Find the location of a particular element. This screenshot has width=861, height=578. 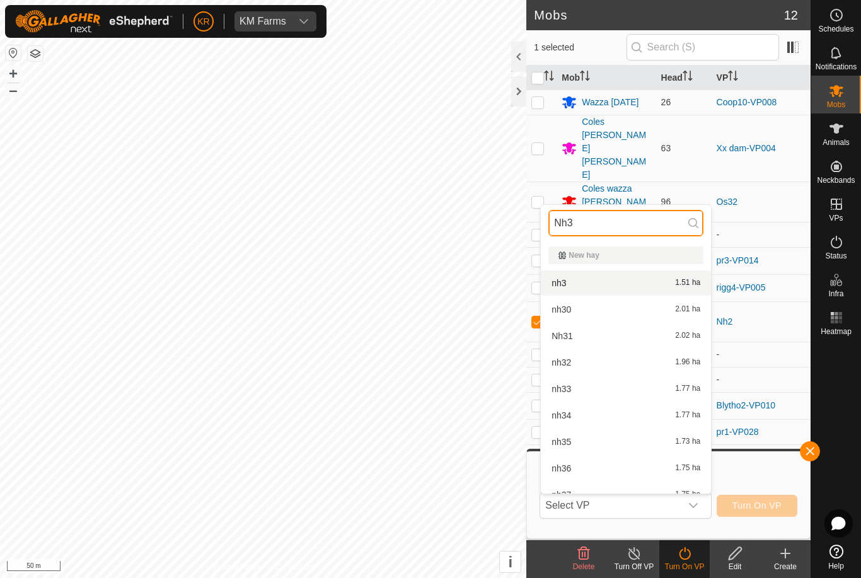

span: 2.02 ha is located at coordinates (688, 336).